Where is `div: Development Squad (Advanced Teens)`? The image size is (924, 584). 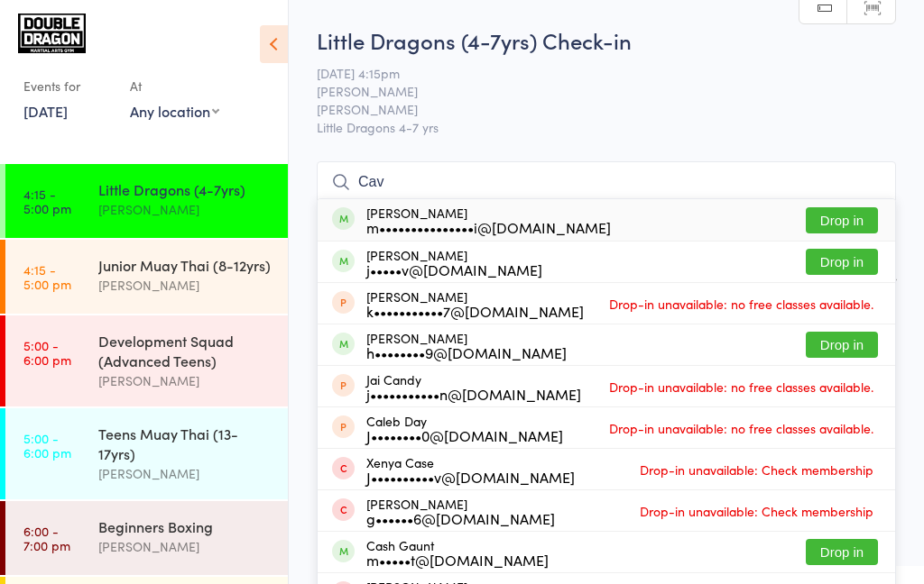 div: Development Squad (Advanced Teens) is located at coordinates (185, 351).